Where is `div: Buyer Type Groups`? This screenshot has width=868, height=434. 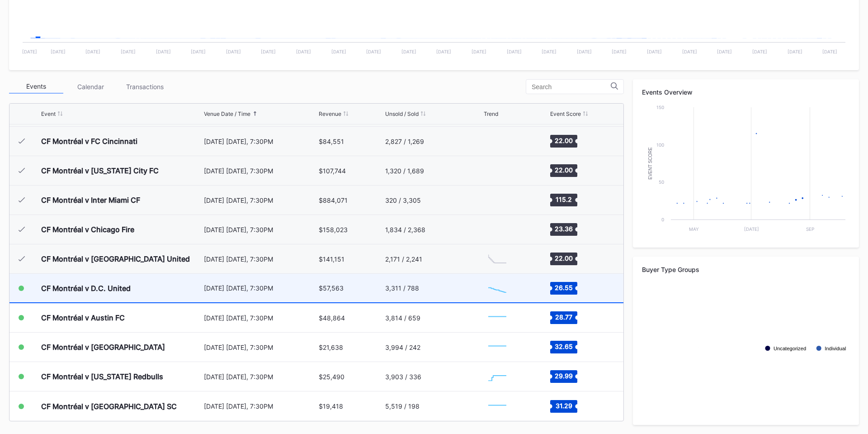 div: Buyer Type Groups is located at coordinates (746, 270).